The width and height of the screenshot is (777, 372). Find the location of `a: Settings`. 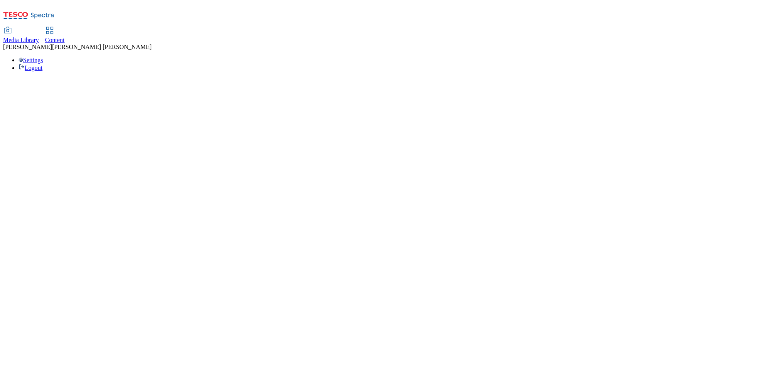

a: Settings is located at coordinates (31, 60).